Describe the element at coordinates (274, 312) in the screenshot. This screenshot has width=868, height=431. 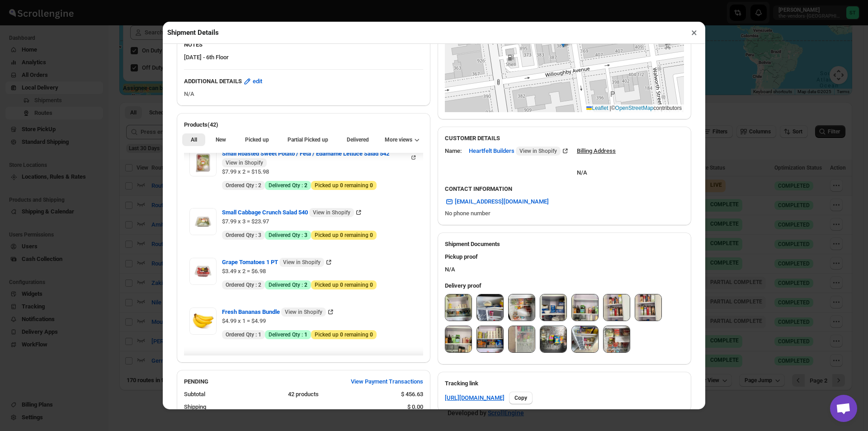
I see `span: Fresh Bananas Bundle` at that location.